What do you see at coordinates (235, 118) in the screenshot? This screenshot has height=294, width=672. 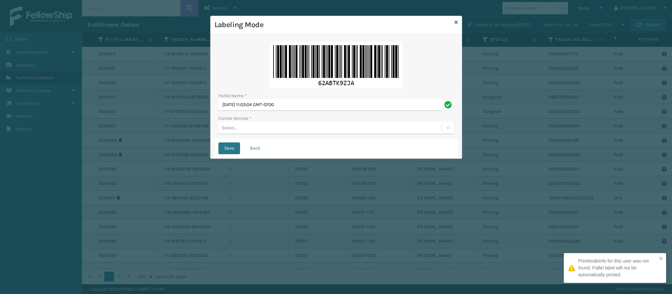 I see `label: Carrier Service` at bounding box center [235, 118].